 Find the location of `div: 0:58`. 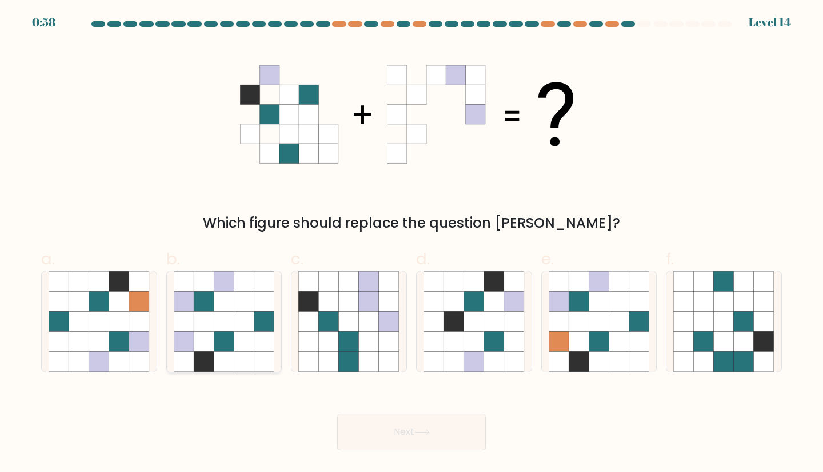

div: 0:58 is located at coordinates (43, 22).